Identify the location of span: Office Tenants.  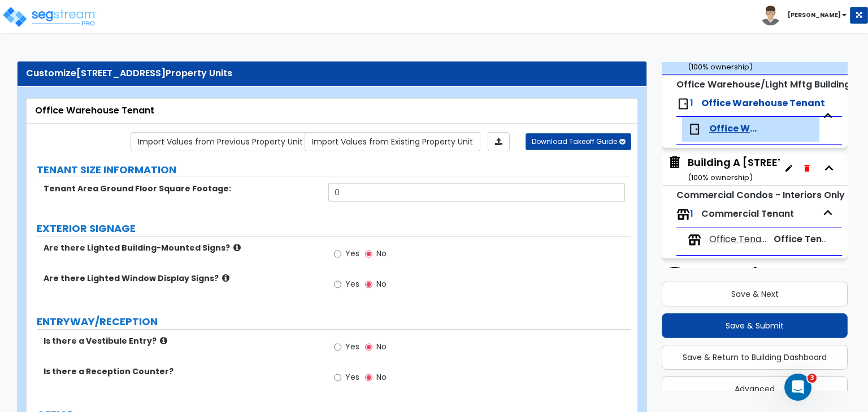
(738, 239).